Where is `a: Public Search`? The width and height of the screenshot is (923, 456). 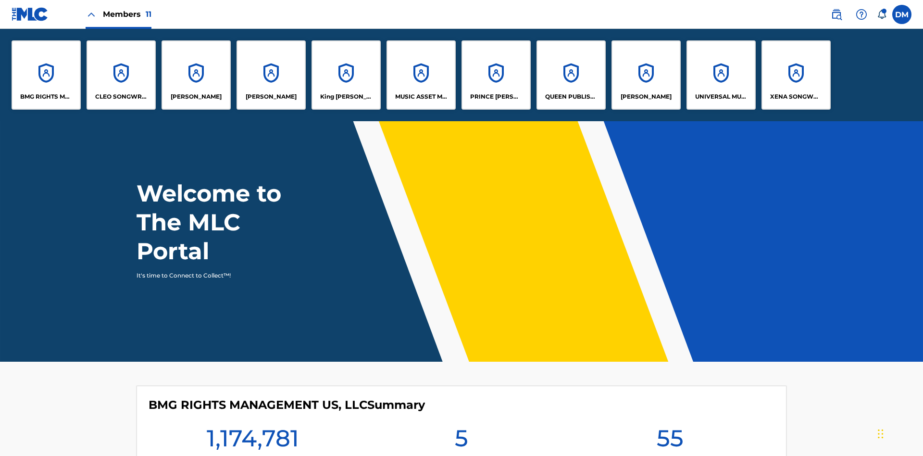 a: Public Search is located at coordinates (836, 14).